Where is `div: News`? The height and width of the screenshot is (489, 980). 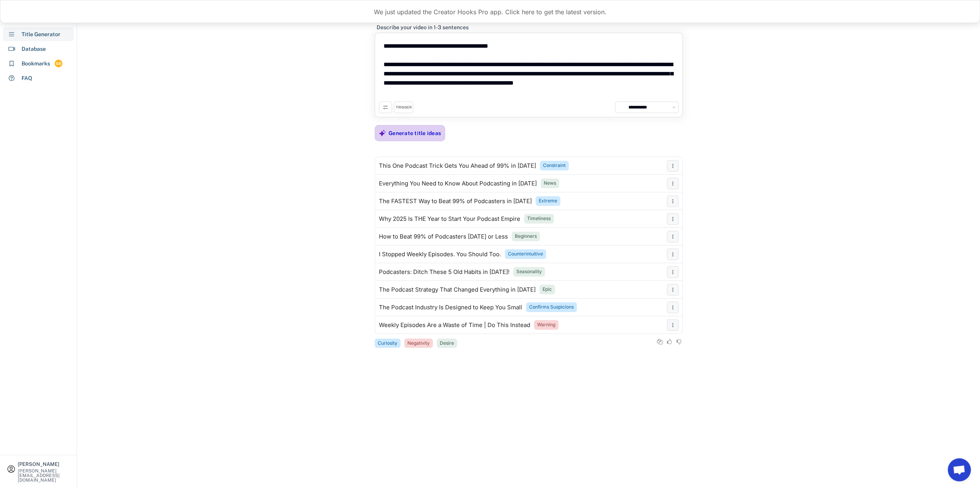 div: News is located at coordinates (550, 183).